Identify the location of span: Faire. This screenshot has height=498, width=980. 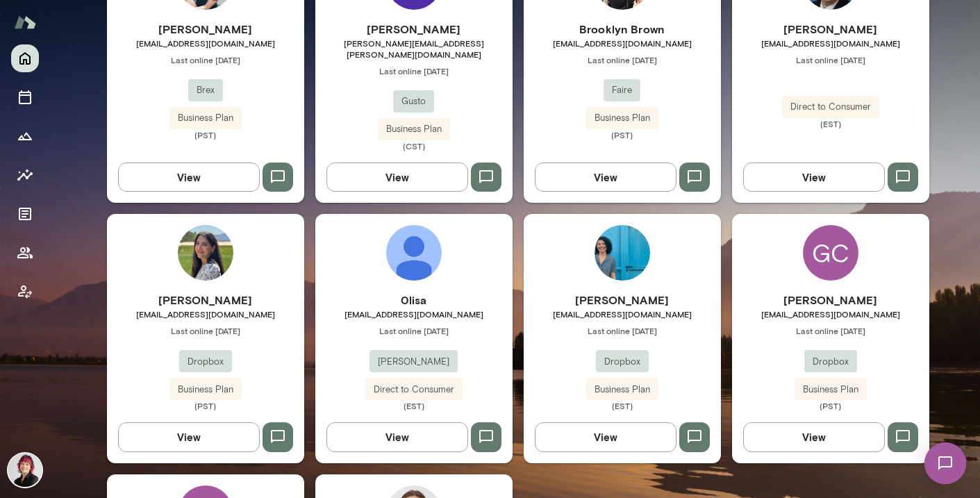
(622, 90).